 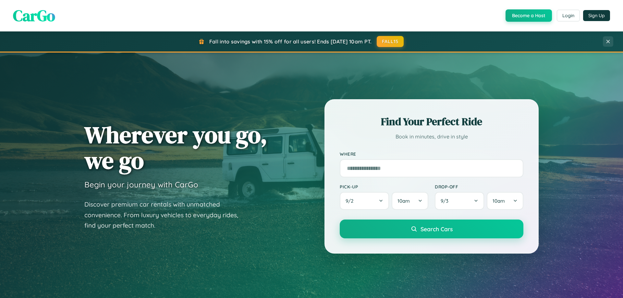 What do you see at coordinates (432, 122) in the screenshot?
I see `h2: Find Your Perfect Ride` at bounding box center [432, 122].